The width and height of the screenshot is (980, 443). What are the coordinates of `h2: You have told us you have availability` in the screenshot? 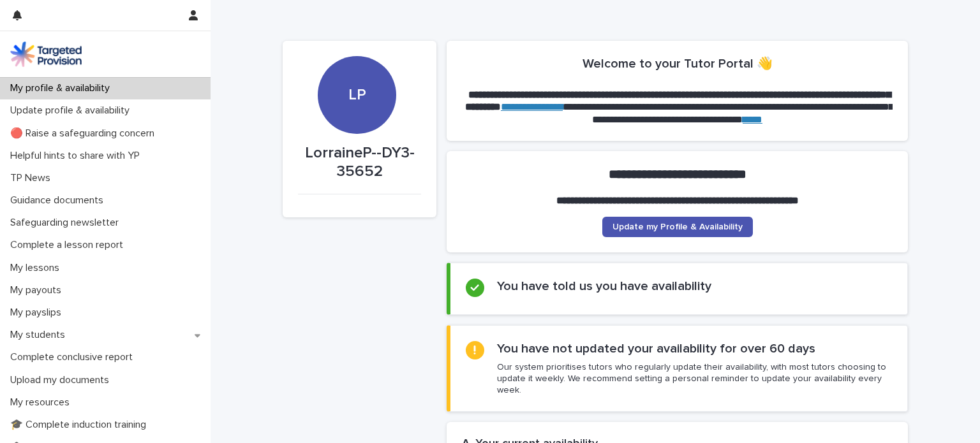 It's located at (604, 286).